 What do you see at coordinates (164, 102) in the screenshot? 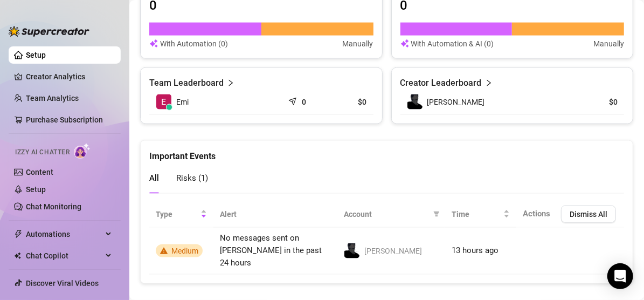
I see `img: Emi` at bounding box center [164, 102].